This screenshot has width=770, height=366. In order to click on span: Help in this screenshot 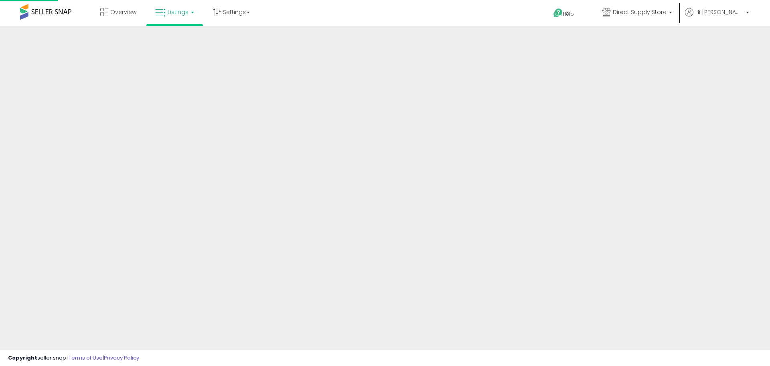, I will do `click(569, 14)`.